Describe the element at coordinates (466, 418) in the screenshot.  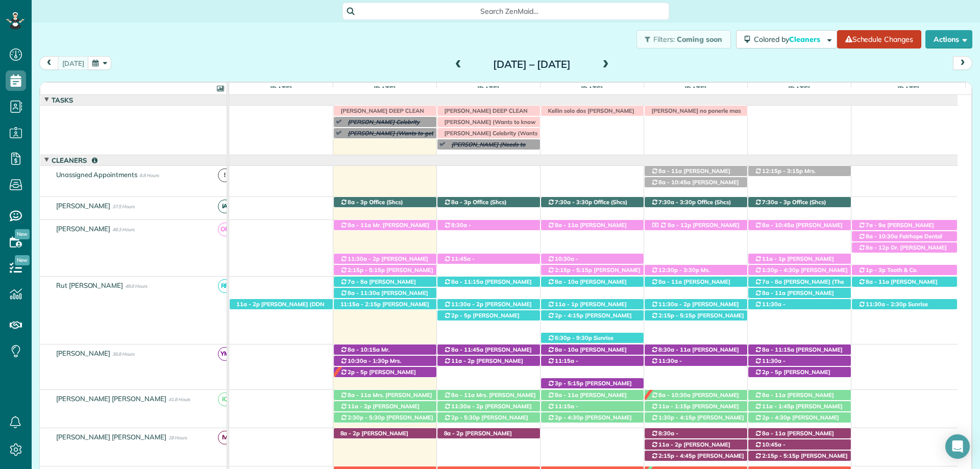
I see `span: 2p - 5:30p` at that location.